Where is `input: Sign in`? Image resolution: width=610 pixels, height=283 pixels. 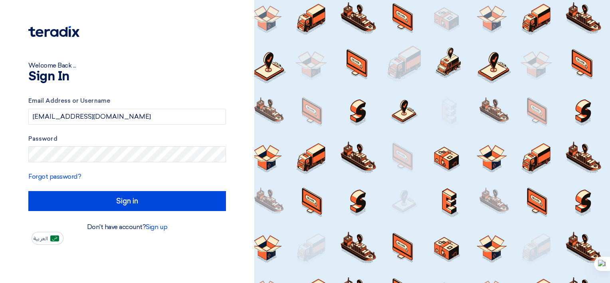 input: Sign in is located at coordinates (127, 201).